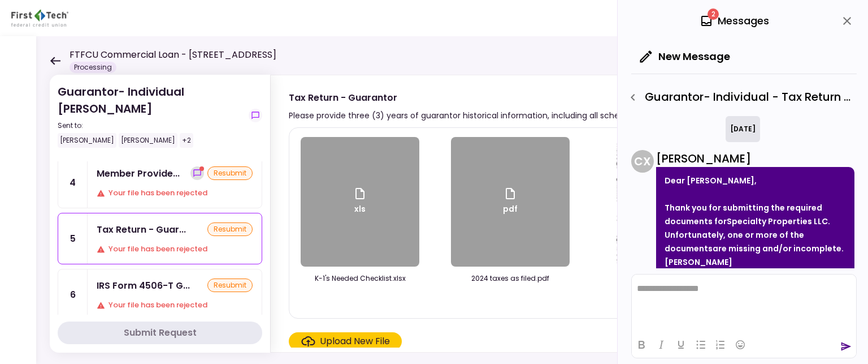 This screenshot has width=868, height=364. I want to click on span: Click here to upload the required document, so click(345, 341).